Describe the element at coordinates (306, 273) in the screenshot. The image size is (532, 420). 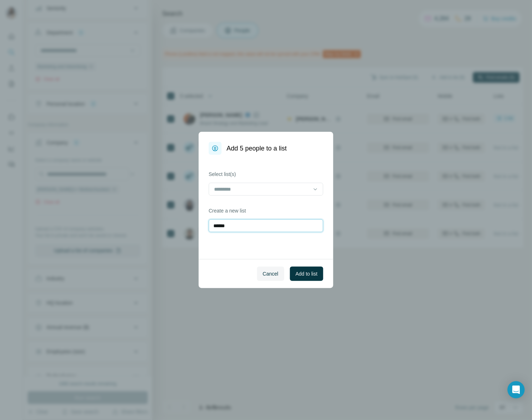
I see `span: Add to list` at that location.